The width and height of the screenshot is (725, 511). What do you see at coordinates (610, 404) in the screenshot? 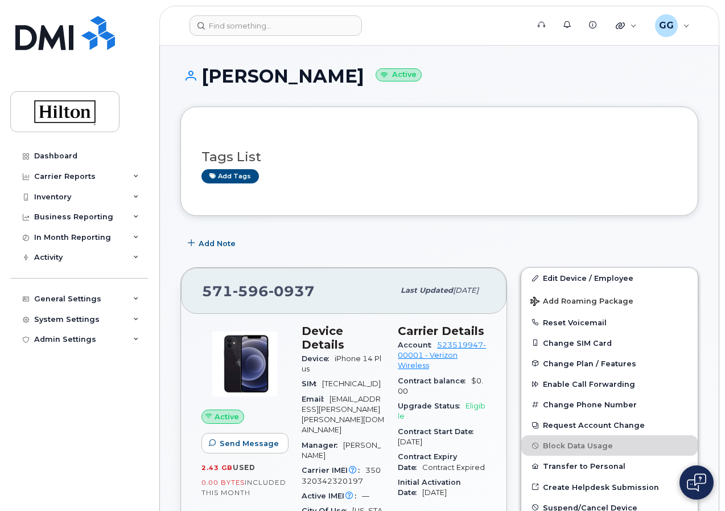
I see `button: Change Phone Number` at bounding box center [610, 404].